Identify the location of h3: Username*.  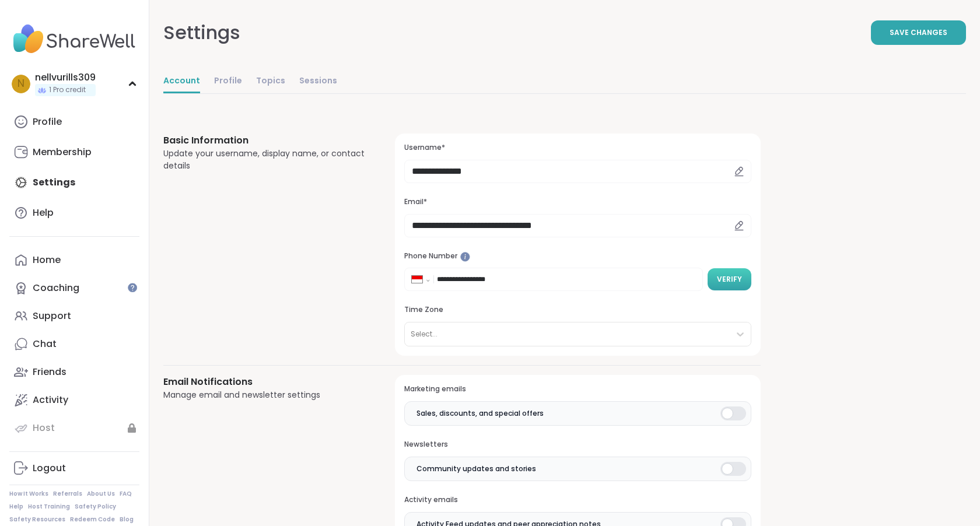
(578, 148).